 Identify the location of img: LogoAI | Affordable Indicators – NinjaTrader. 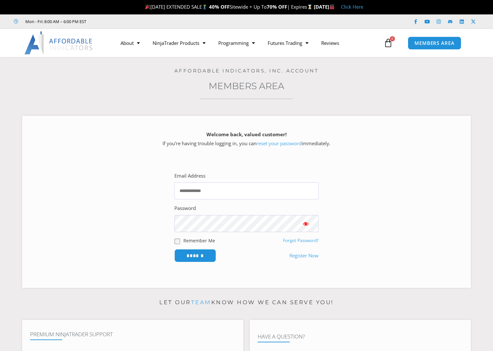
(59, 43).